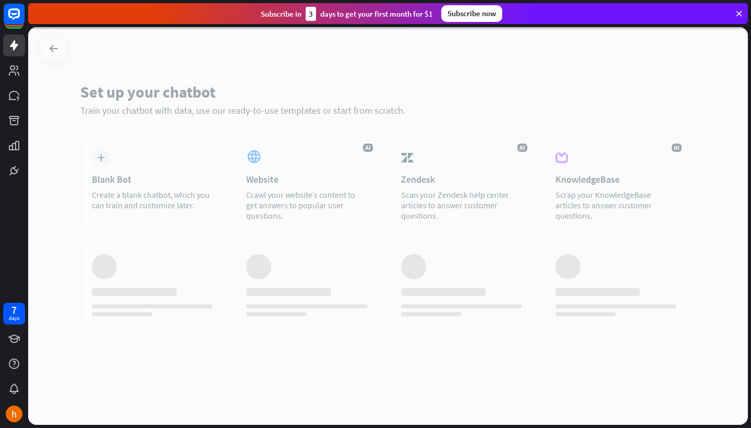 This screenshot has height=428, width=751. Describe the element at coordinates (472, 14) in the screenshot. I see `div: Subscribe now` at that location.